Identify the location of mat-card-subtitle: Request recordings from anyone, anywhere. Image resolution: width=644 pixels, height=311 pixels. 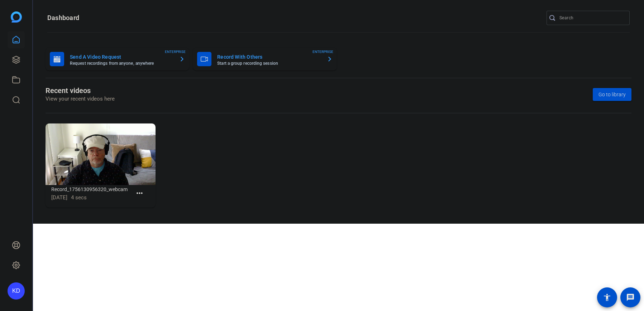
(121, 63).